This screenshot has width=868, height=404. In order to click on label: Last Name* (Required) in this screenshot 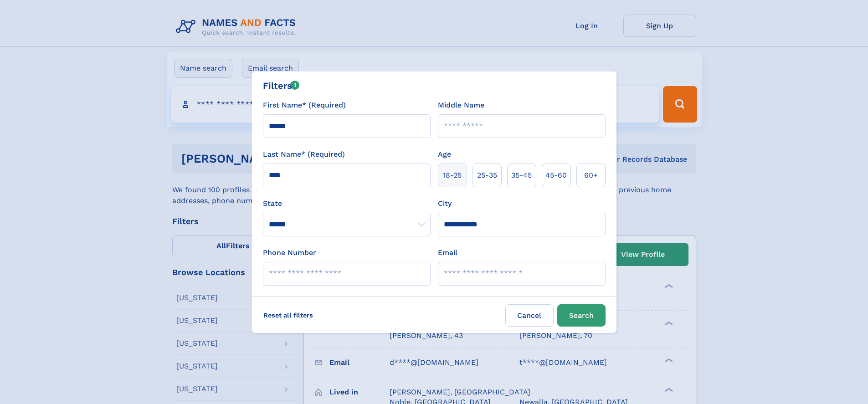, I will do `click(304, 155)`.